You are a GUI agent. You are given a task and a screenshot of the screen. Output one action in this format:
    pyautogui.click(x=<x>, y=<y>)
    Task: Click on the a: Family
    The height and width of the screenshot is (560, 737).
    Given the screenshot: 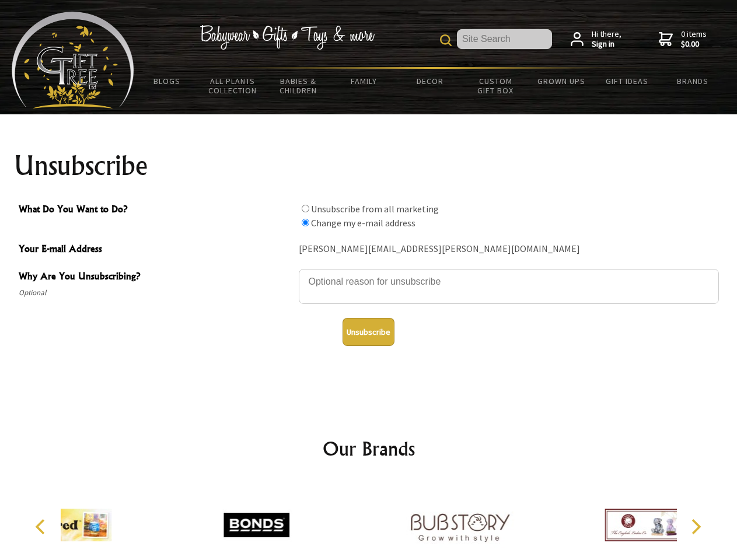 What is the action you would take?
    pyautogui.click(x=364, y=81)
    